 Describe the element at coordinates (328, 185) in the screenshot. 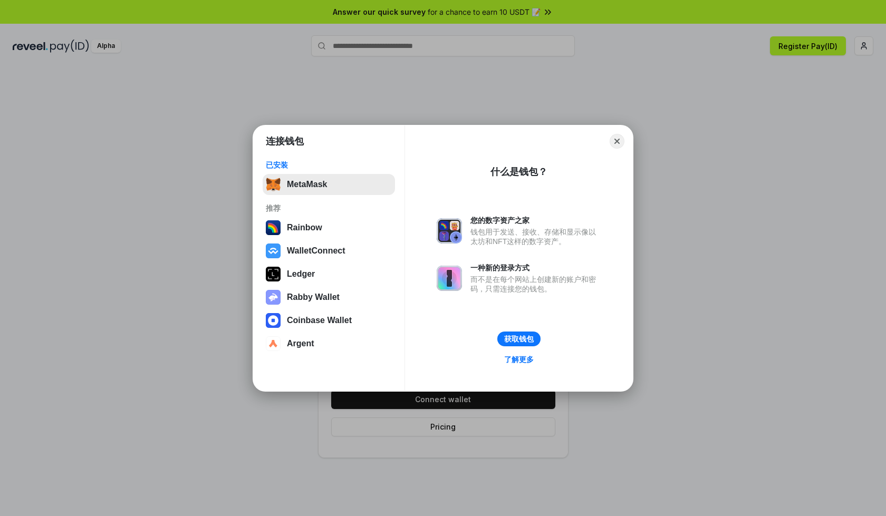

I see `button: MetaMask` at that location.